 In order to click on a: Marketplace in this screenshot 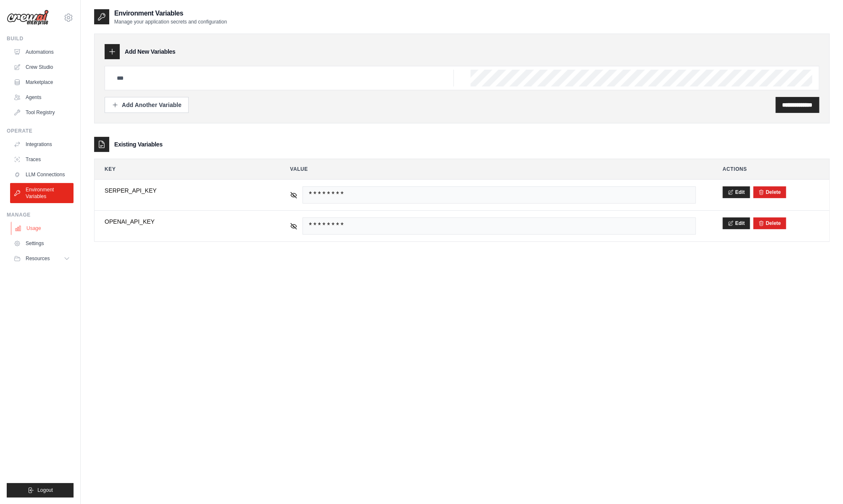, I will do `click(41, 82)`.